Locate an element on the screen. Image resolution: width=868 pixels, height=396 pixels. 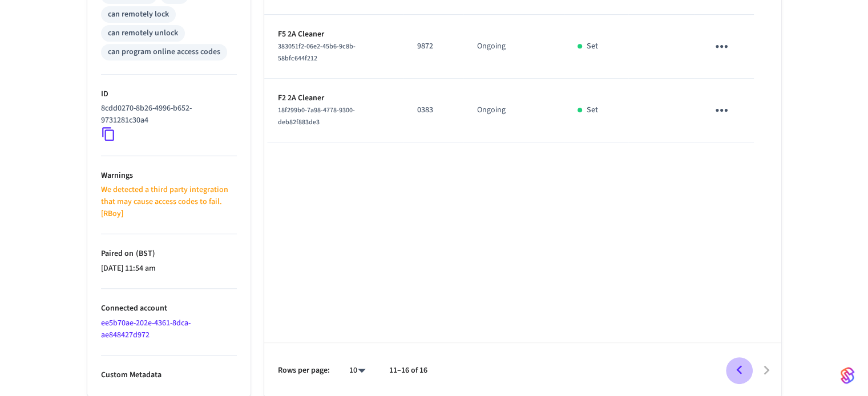
div: can remotely unlock is located at coordinates (143, 33).